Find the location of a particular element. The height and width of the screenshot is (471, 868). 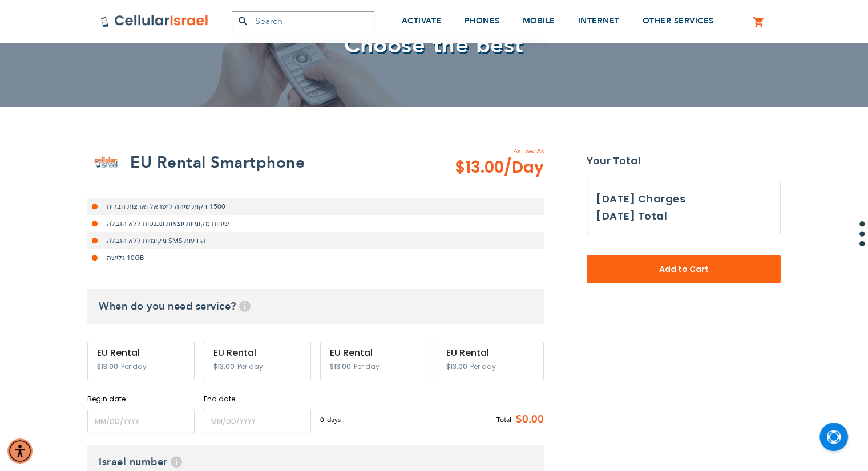

li: שיחות מקומיות יוצאות ונכנסות ללא הגבלה is located at coordinates (316, 223).